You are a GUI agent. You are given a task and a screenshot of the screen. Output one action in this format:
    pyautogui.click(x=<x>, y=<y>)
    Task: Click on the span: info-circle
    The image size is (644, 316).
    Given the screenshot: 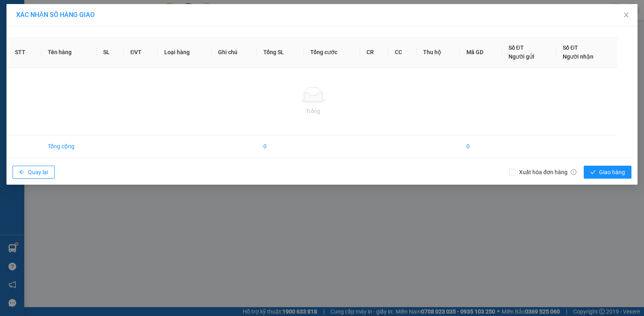 What is the action you would take?
    pyautogui.click(x=574, y=172)
    